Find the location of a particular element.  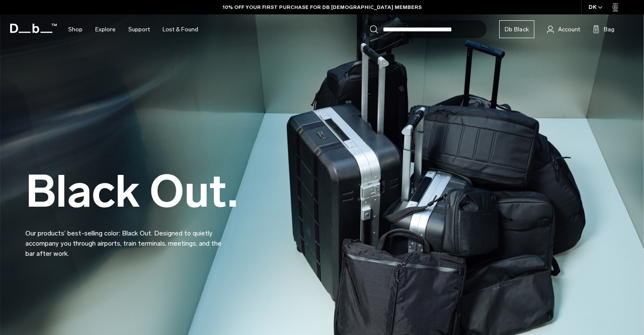

h2: Black Out. is located at coordinates (132, 192).